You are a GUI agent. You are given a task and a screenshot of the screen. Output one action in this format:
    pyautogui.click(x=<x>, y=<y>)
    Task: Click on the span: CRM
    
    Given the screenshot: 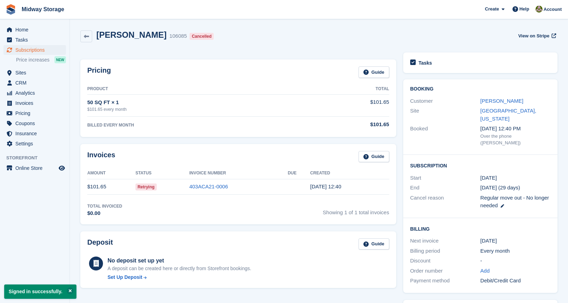 What is the action you would take?
    pyautogui.click(x=36, y=83)
    